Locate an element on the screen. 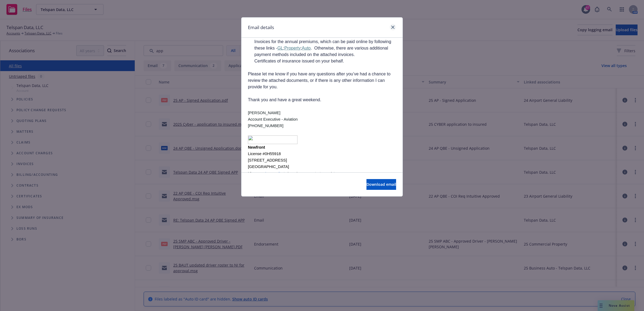  h1: Email details is located at coordinates (261, 27).